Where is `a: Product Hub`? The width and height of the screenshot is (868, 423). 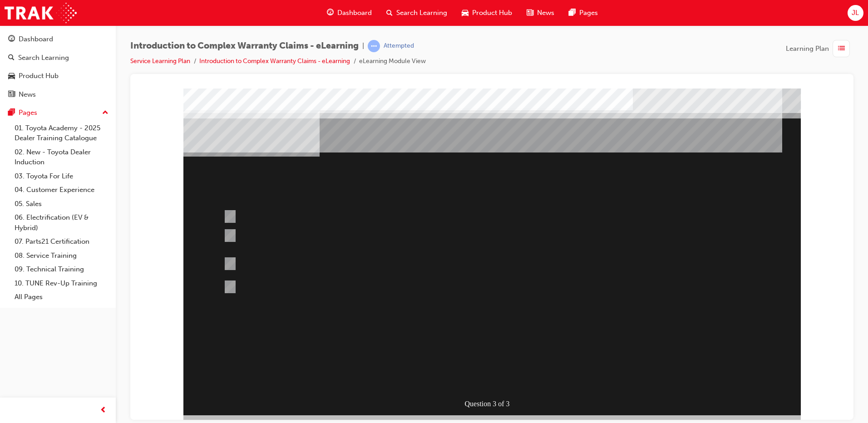 a: Product Hub is located at coordinates (58, 76).